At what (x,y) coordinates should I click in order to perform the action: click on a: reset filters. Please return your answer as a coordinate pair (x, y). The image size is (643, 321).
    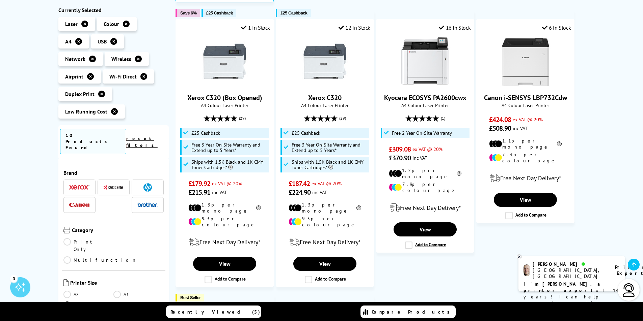
    Looking at the image, I should click on (142, 142).